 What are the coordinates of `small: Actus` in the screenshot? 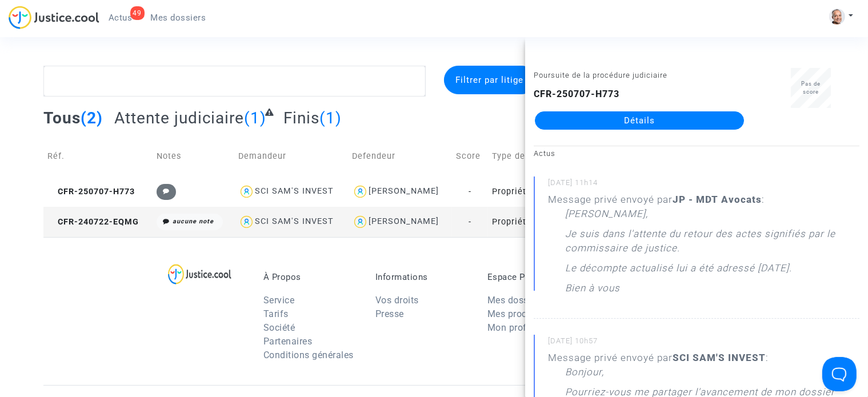 It's located at (545, 153).